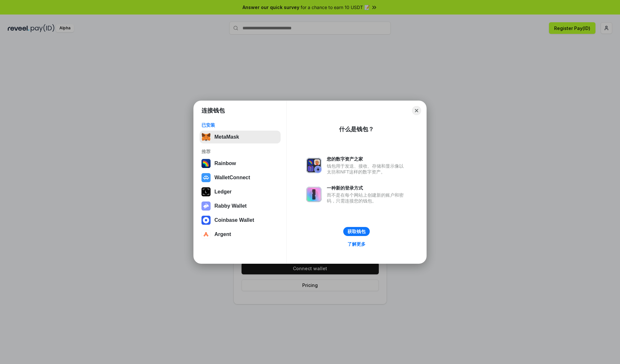 This screenshot has width=620, height=364. What do you see at coordinates (356, 232) in the screenshot?
I see `div: 获取钱包` at bounding box center [356, 232].